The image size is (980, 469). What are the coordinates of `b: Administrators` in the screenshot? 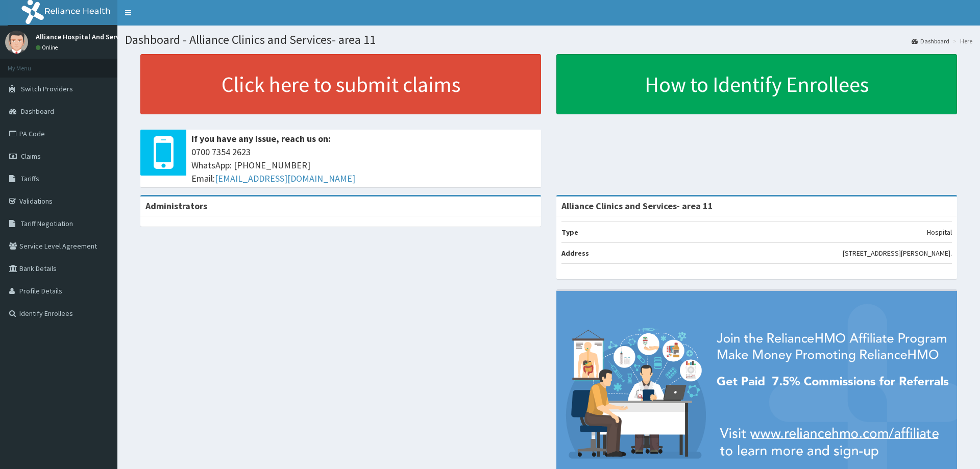 It's located at (176, 206).